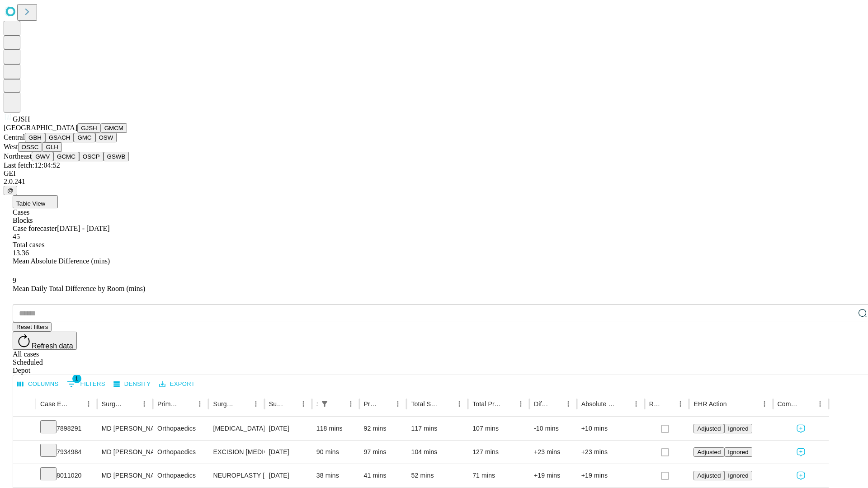  I want to click on div: Surgeon Name, so click(113, 404).